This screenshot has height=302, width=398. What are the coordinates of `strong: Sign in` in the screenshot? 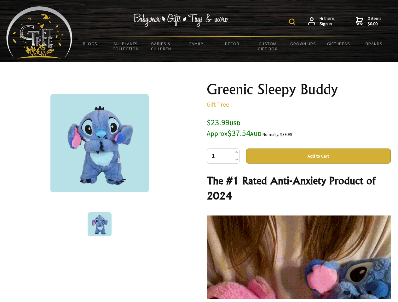 It's located at (327, 24).